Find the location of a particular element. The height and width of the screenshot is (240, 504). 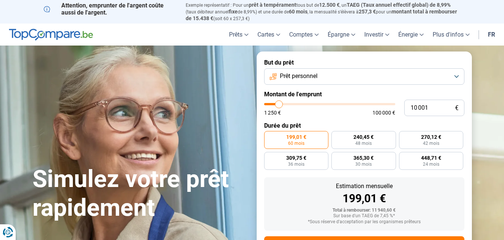

h1: Simulez votre prêt rapidement is located at coordinates (140, 194).